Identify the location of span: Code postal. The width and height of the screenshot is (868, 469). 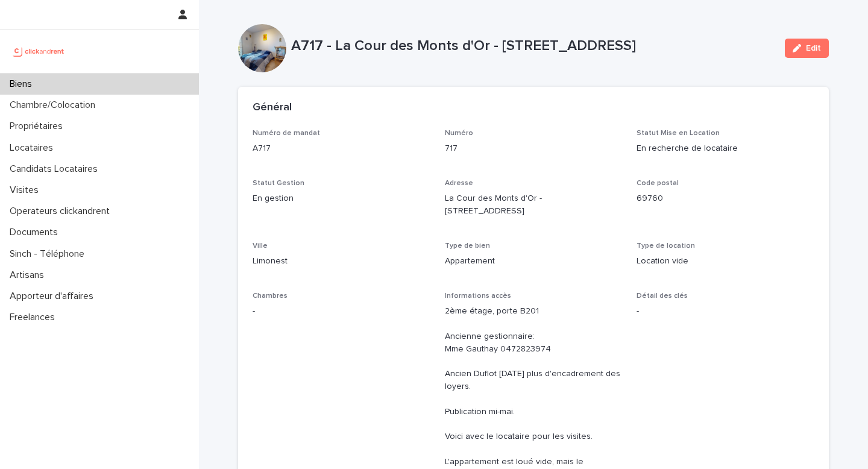
(658, 184).